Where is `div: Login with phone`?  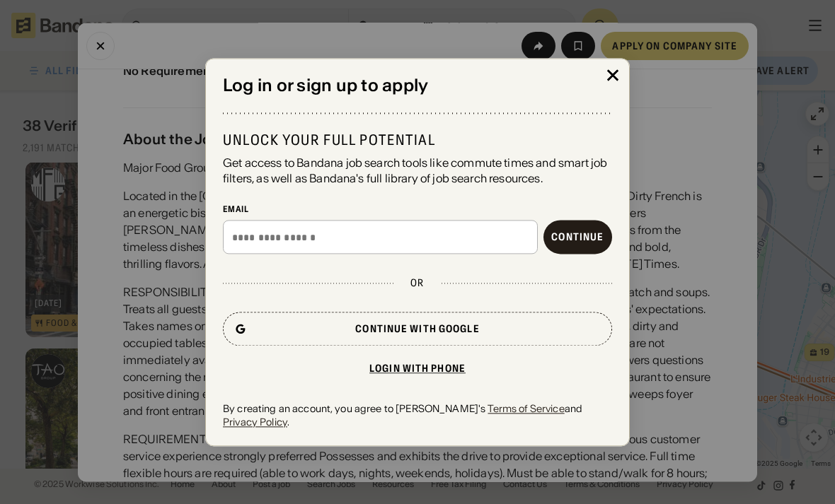
div: Login with phone is located at coordinates (418, 370).